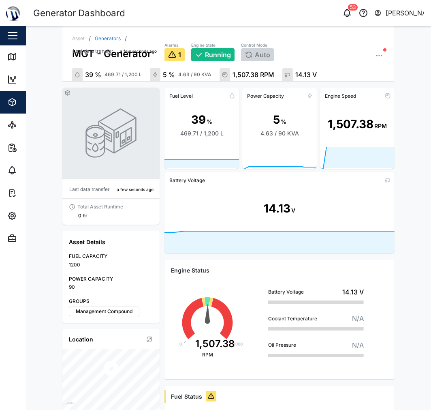  Describe the element at coordinates (279, 270) in the screenshot. I see `div: Engine Status` at that location.